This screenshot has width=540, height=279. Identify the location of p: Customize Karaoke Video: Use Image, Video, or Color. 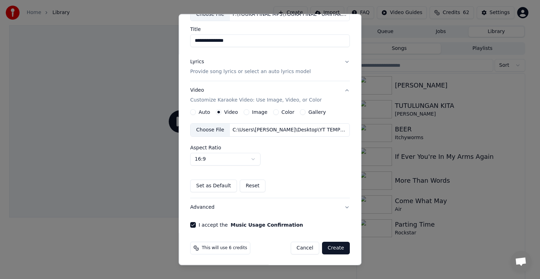
(256, 100).